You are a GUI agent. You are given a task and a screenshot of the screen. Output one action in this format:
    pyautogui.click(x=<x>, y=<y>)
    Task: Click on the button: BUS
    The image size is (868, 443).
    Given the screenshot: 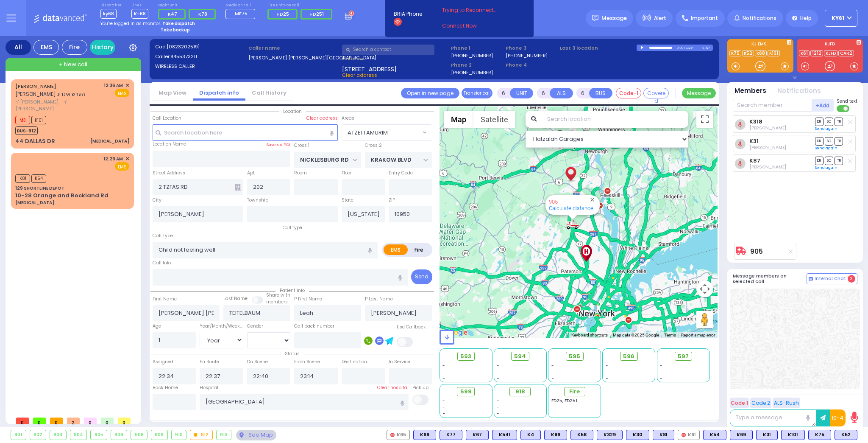 What is the action you would take?
    pyautogui.click(x=601, y=93)
    